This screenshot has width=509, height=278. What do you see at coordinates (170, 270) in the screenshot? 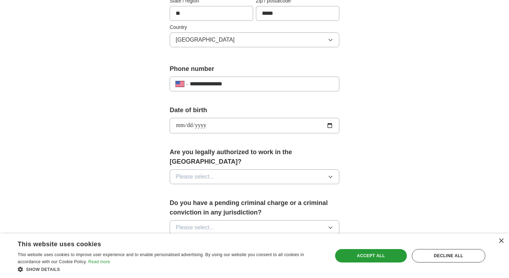
I see `div: Show details` at bounding box center [170, 270].